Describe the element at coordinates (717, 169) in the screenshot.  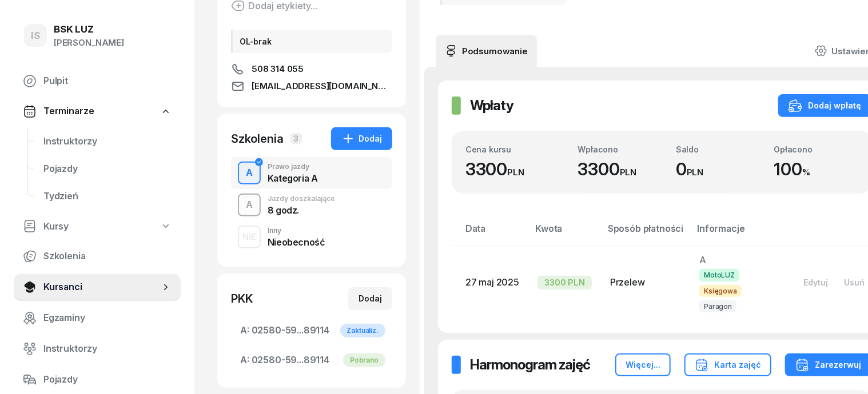
I see `div: 0` at that location.